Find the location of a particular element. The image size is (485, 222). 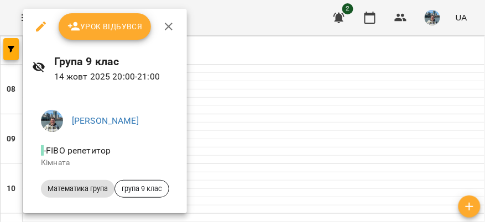

span: група 9 клас is located at coordinates (142, 189).